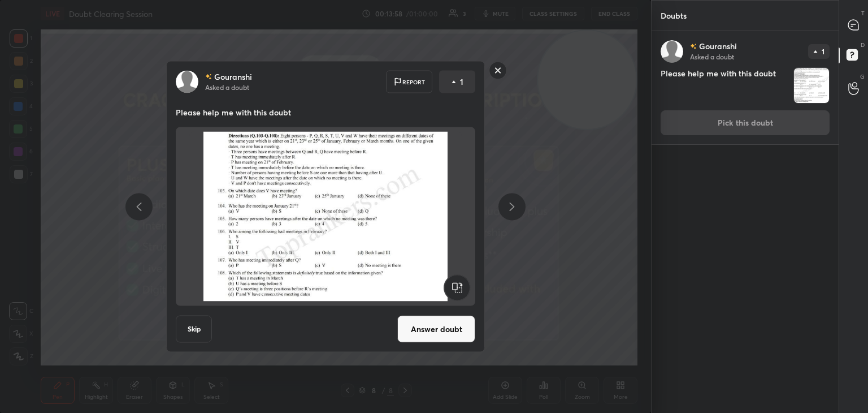  I want to click on p: T, so click(864, 13).